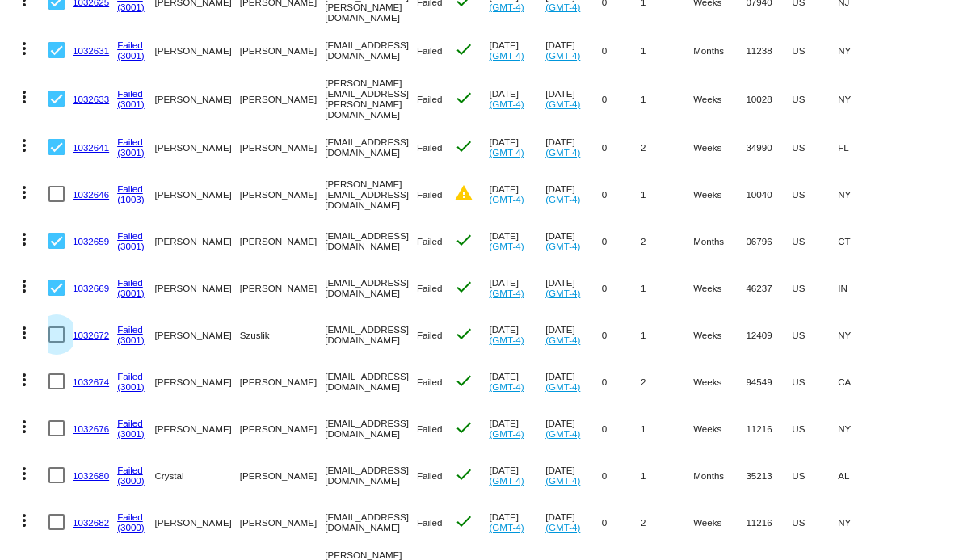 The height and width of the screenshot is (560, 980). What do you see at coordinates (768, 99) in the screenshot?
I see `mat-cell: 10028` at bounding box center [768, 99].